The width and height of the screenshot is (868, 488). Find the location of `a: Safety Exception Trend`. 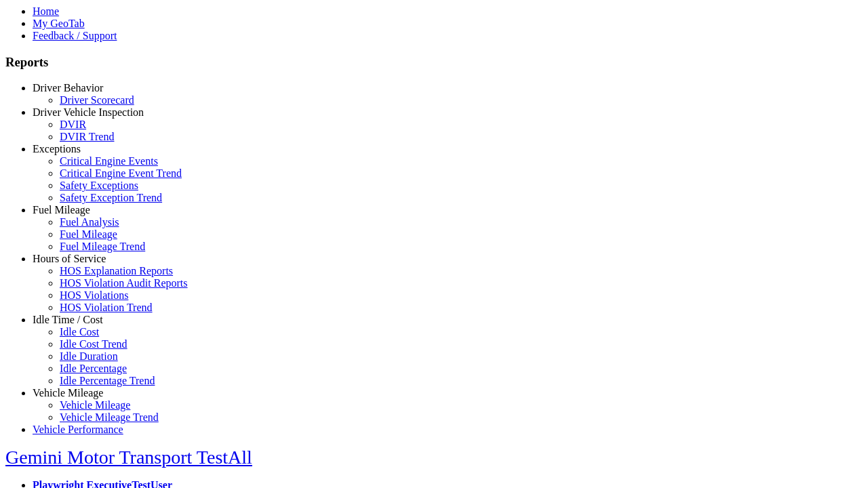

a: Safety Exception Trend is located at coordinates (110, 197).